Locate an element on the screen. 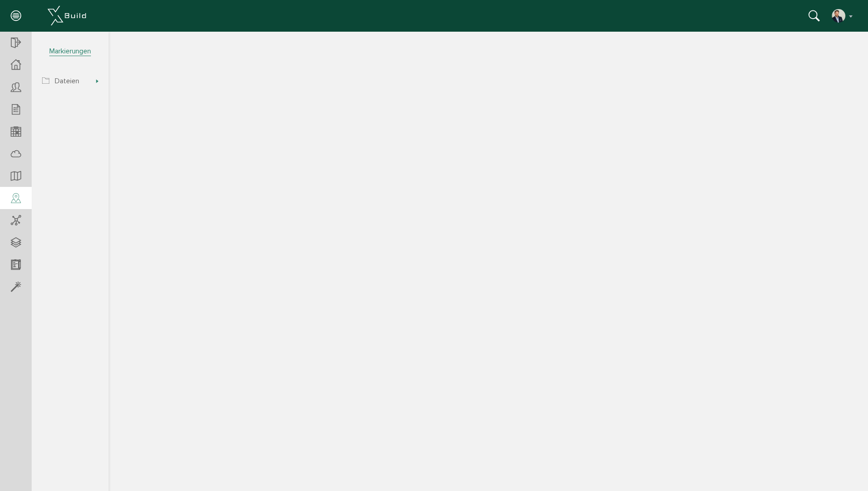  span: Markierungen is located at coordinates (70, 52).